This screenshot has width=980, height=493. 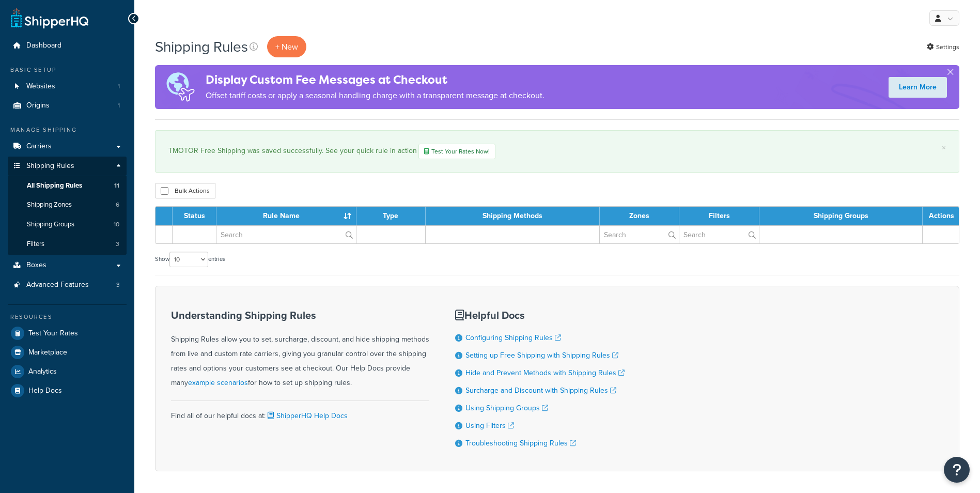 What do you see at coordinates (457, 151) in the screenshot?
I see `a: Test Your Rates Now!` at bounding box center [457, 151].